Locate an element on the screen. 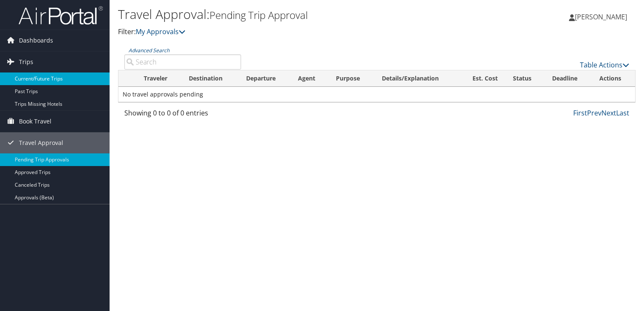  span: Dashboards is located at coordinates (36, 40).